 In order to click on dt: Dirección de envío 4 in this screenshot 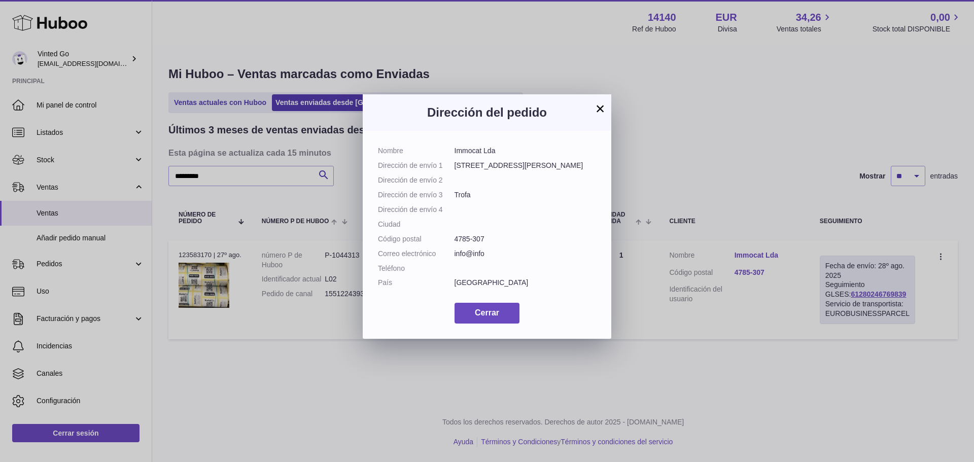, I will do `click(416, 209)`.